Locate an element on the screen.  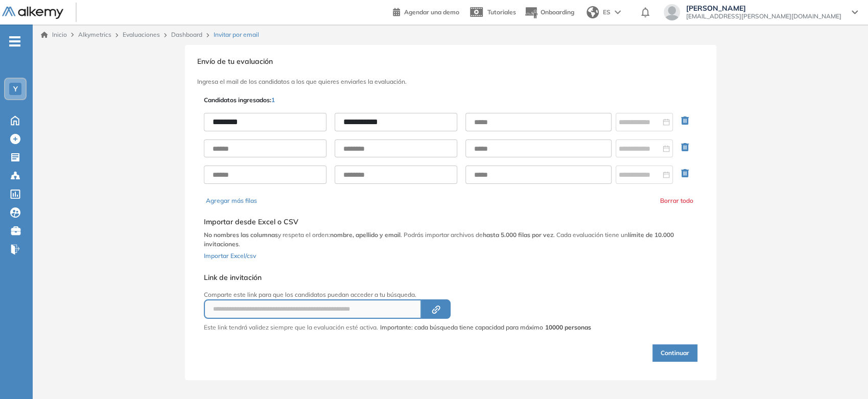
b: hasta 5.000 filas por vez is located at coordinates (518, 235).